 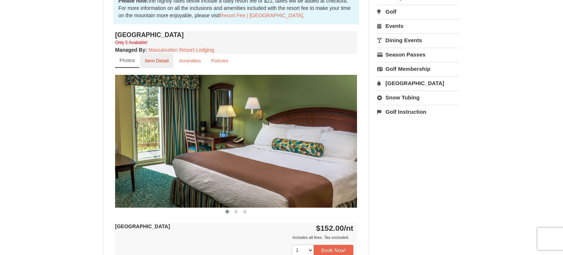 What do you see at coordinates (234, 237) in the screenshot?
I see `div: Includes all fees. Tax excluded.` at bounding box center [234, 237].